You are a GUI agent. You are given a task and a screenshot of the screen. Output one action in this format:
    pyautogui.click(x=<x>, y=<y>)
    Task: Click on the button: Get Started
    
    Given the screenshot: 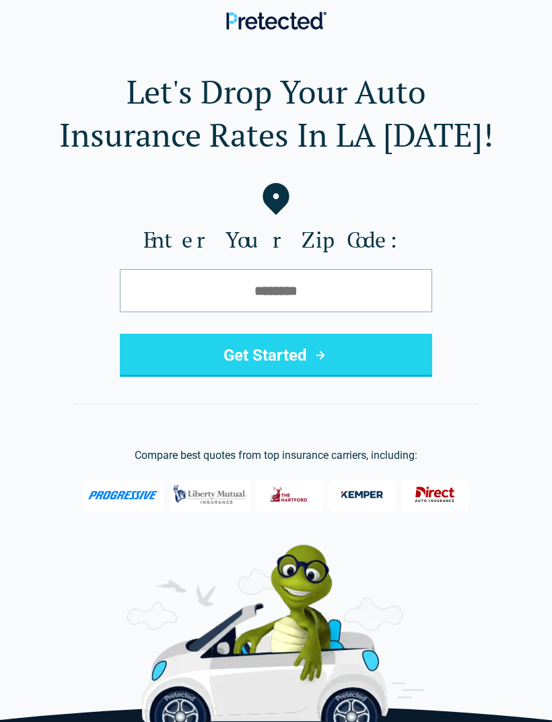 What is the action you would take?
    pyautogui.click(x=276, y=355)
    